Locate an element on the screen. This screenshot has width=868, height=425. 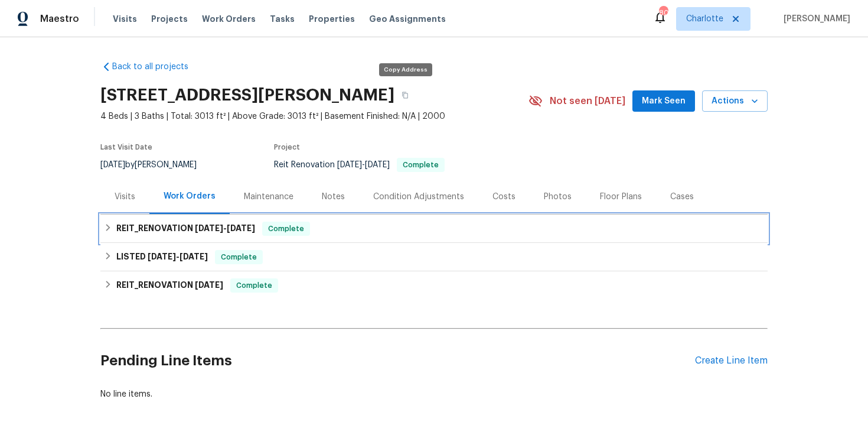
span: Reit Renovation is located at coordinates (359, 165).